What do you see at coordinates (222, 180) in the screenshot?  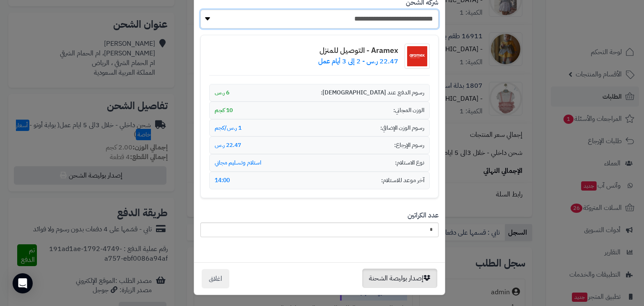 I see `span: 14:00` at bounding box center [222, 180].